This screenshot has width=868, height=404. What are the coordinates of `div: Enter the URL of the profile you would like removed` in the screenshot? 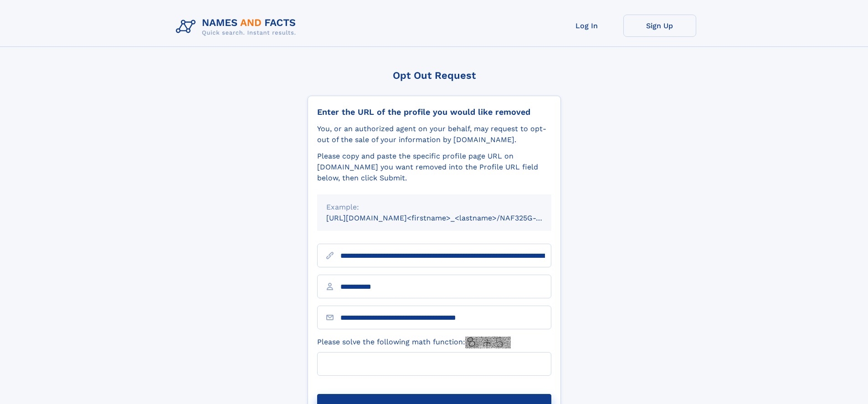 It's located at (434, 113).